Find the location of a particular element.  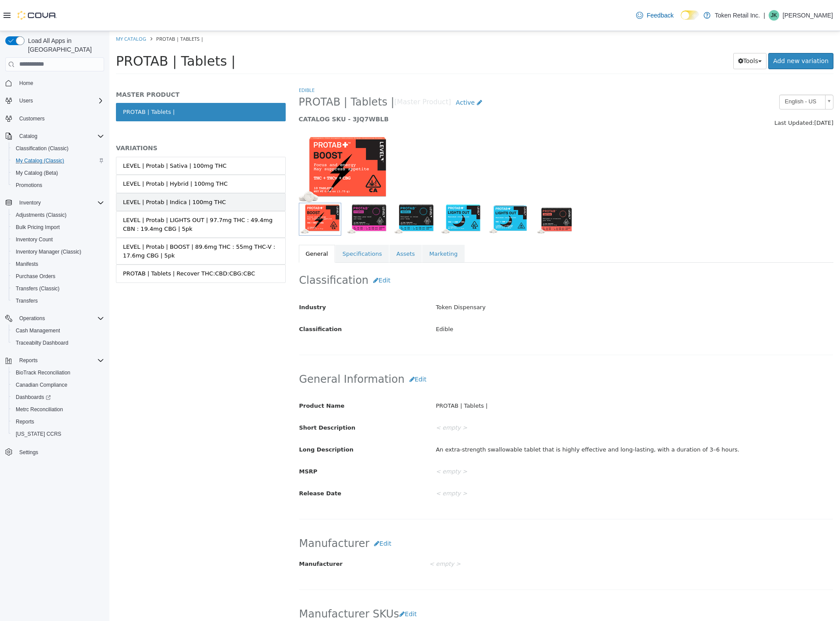

a: Transfers is located at coordinates (27, 301).